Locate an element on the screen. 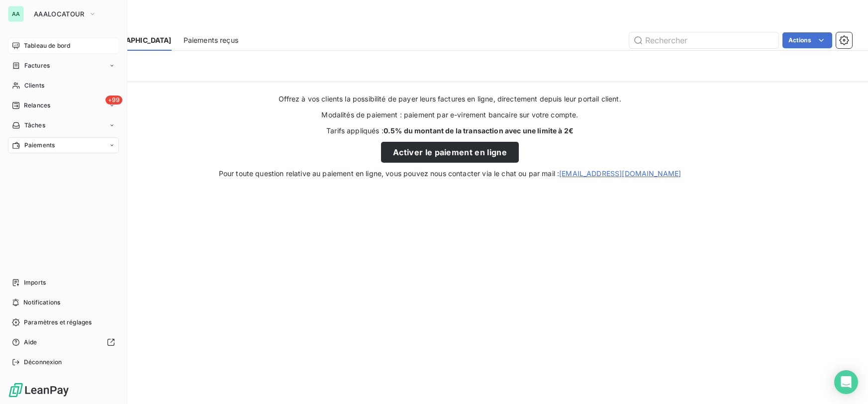  div: AA is located at coordinates (16, 14).